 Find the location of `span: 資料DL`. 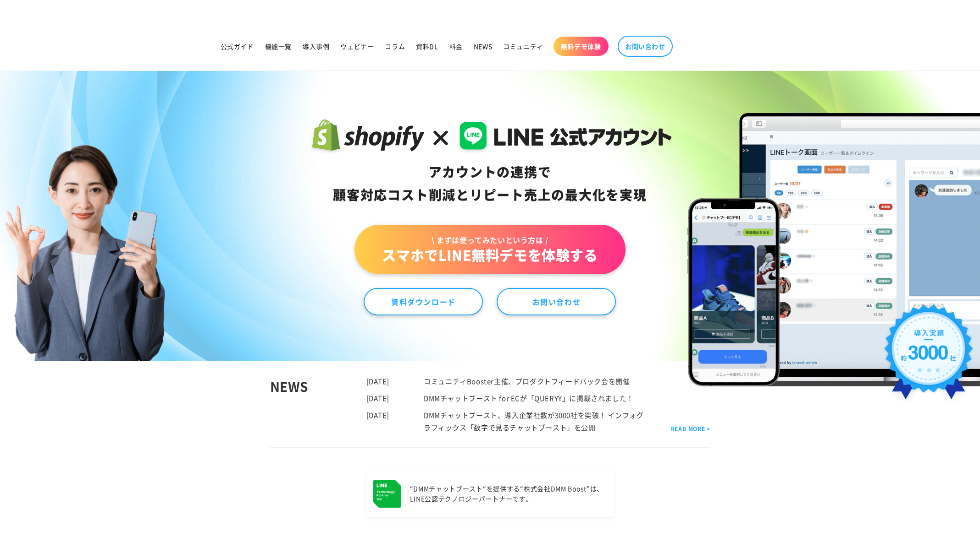

span: 資料DL is located at coordinates (427, 46).